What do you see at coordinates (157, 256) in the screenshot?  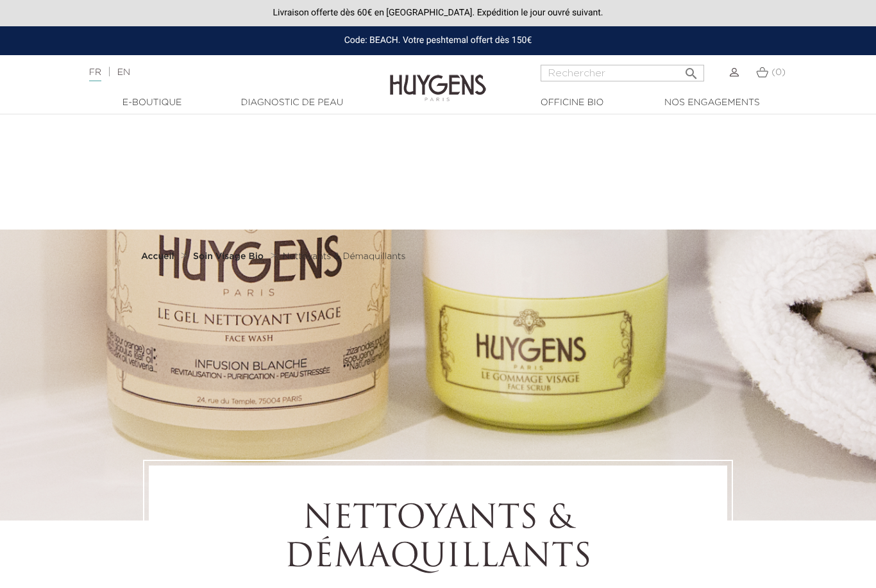 I see `strong: Accueil` at bounding box center [157, 256].